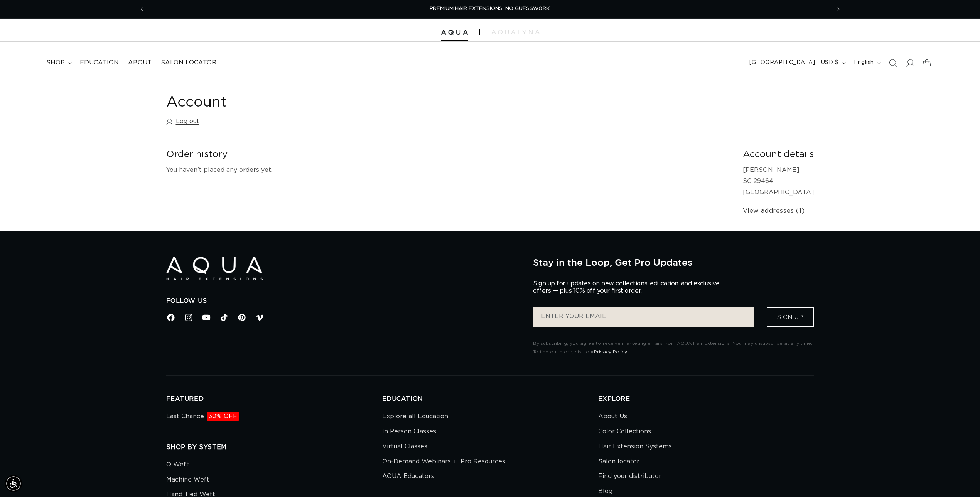 This screenshot has height=497, width=980. I want to click on a: Explore all Education, so click(415, 417).